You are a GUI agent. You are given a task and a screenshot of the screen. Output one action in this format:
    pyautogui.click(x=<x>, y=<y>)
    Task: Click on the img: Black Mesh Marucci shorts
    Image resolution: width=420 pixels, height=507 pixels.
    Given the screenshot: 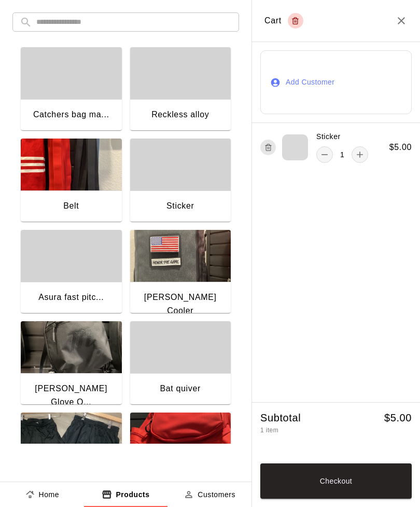 What is the action you would take?
    pyautogui.click(x=71, y=438)
    